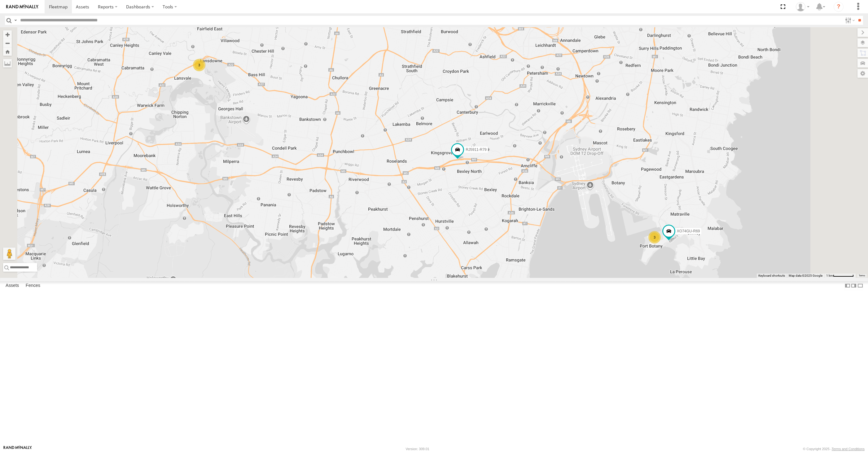  I want to click on label: Measure, so click(7, 63).